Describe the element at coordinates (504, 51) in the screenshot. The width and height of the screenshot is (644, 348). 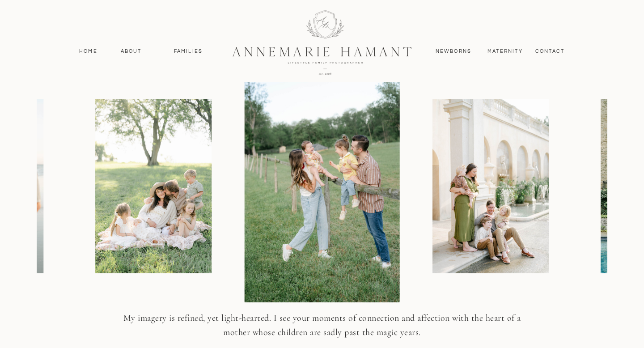
I see `nav: MAternity` at that location.